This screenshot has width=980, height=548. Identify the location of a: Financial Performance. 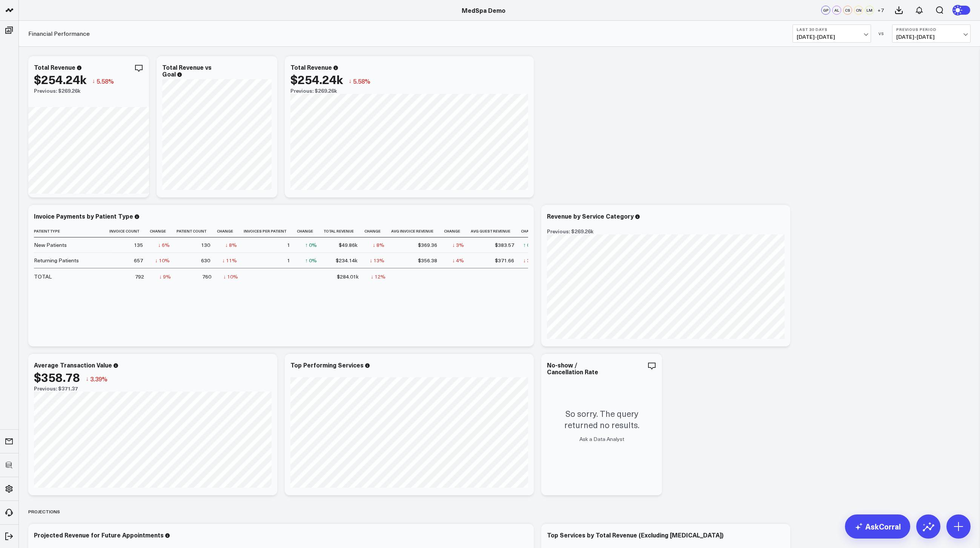
(58, 34).